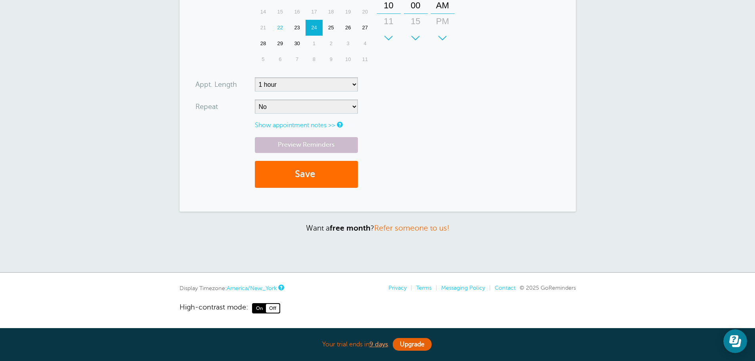  I want to click on div: 20, so click(365, 12).